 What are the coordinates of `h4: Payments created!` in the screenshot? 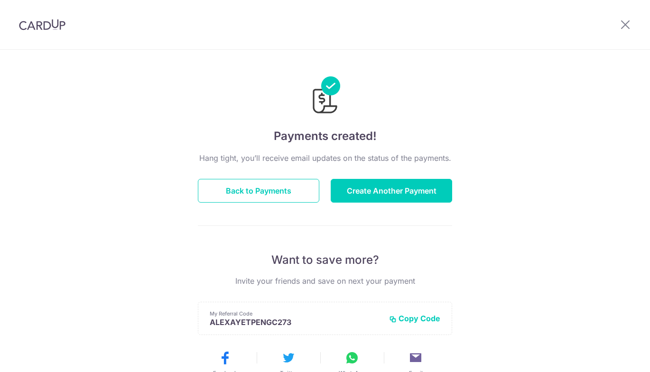 It's located at (325, 136).